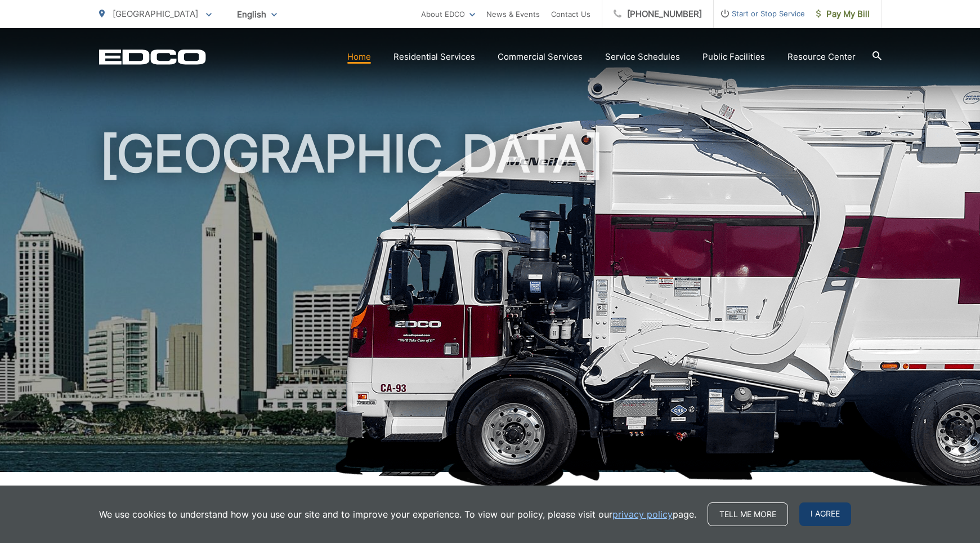 This screenshot has height=543, width=980. Describe the element at coordinates (152, 57) in the screenshot. I see `a: EDCD logo. Return to the homepage.` at that location.